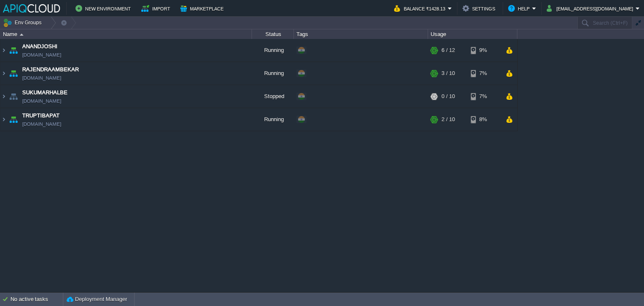 This screenshot has width=644, height=306. Describe the element at coordinates (484, 50) in the screenshot. I see `div: 9%` at that location.